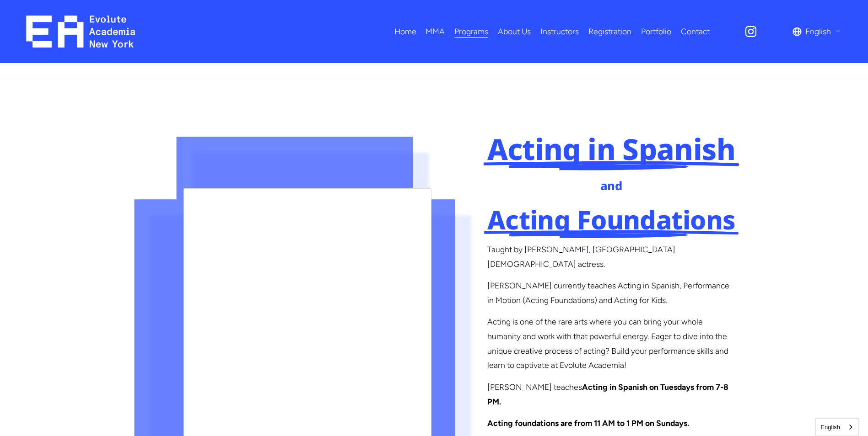 The image size is (868, 436). What do you see at coordinates (559, 31) in the screenshot?
I see `a: Instructors` at bounding box center [559, 31].